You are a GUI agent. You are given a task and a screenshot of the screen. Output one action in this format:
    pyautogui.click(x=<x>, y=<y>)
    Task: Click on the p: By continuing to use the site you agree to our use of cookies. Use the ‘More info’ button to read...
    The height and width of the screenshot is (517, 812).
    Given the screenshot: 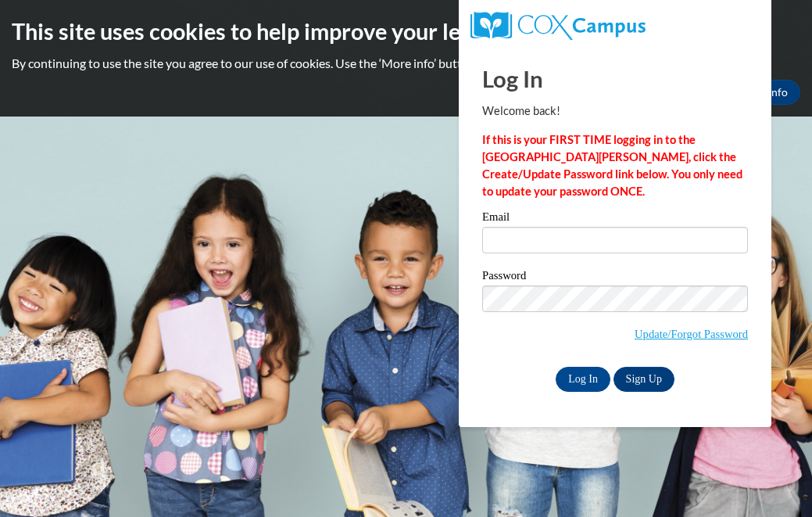 What is the action you would take?
    pyautogui.click(x=406, y=63)
    